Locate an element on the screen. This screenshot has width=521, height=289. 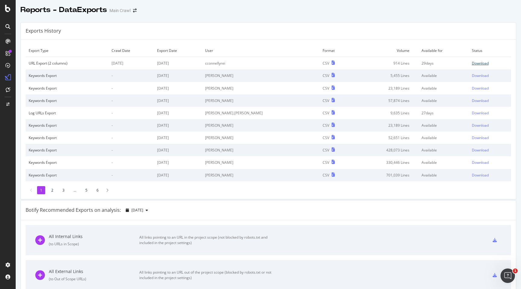
li: 5 is located at coordinates (86, 190).